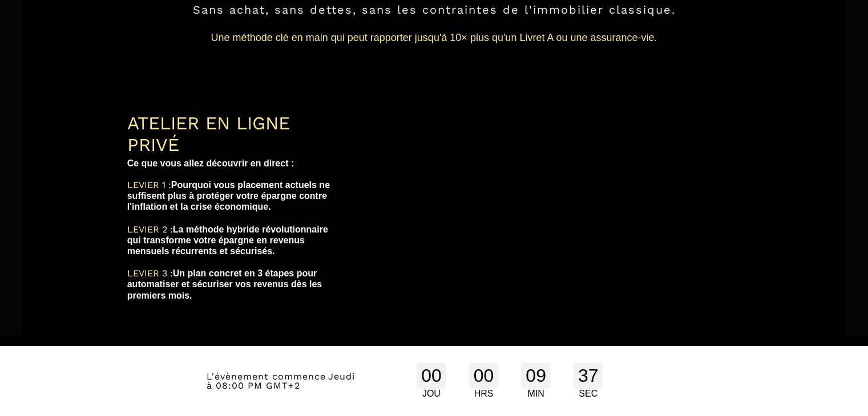 Image resolution: width=868 pixels, height=416 pixels. I want to click on div: 37, so click(588, 376).